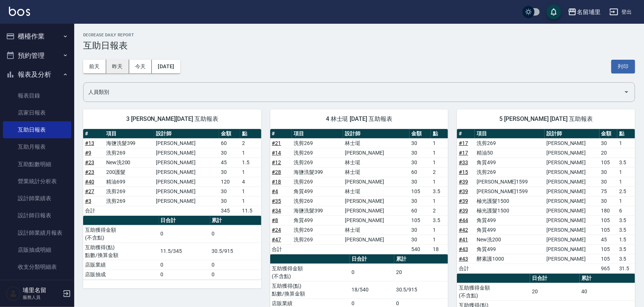 The image size is (644, 307). What do you see at coordinates (372, 289) in the screenshot?
I see `td: 18/540` at bounding box center [372, 289].